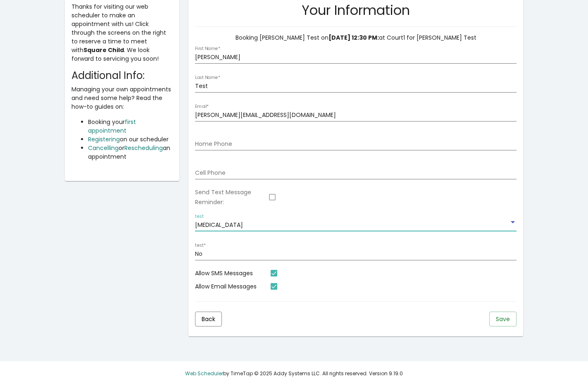 Image resolution: width=588 pixels, height=386 pixels. I want to click on li: Booking your, so click(130, 126).